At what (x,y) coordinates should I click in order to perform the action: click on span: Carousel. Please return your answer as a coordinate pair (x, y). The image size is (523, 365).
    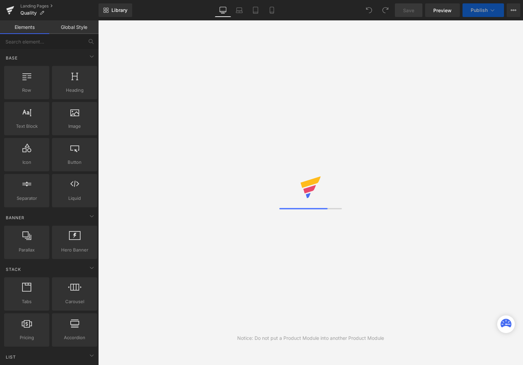
    Looking at the image, I should click on (74, 301).